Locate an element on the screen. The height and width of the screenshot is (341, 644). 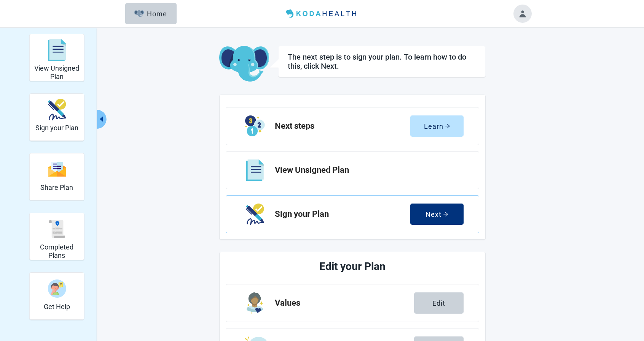
button: Toggle account menu is located at coordinates (522, 14).